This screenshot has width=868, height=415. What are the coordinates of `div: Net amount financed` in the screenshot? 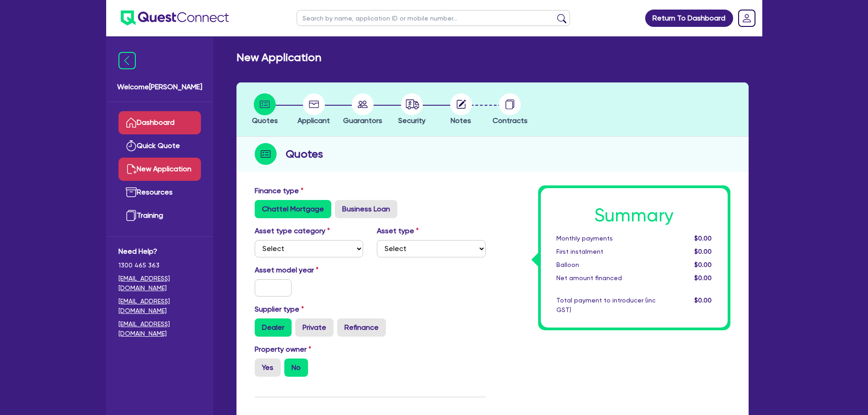 It's located at (606, 278).